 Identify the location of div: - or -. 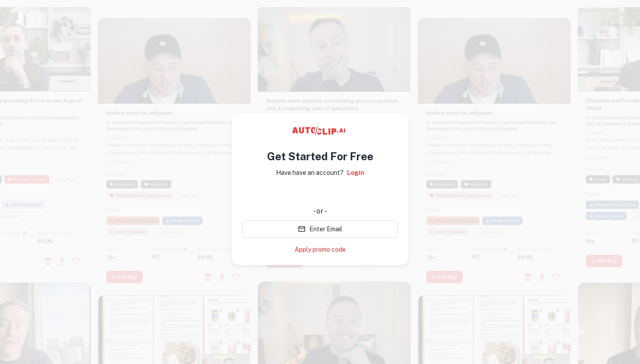
(320, 211).